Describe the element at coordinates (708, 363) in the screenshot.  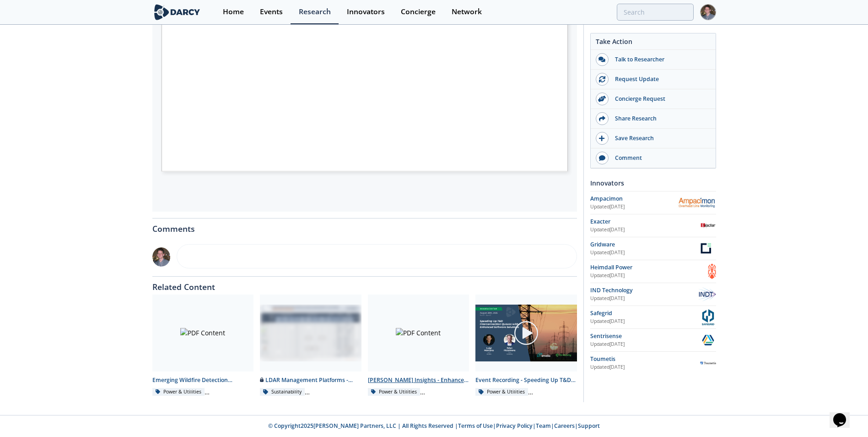
I see `img: Toumetis` at that location.